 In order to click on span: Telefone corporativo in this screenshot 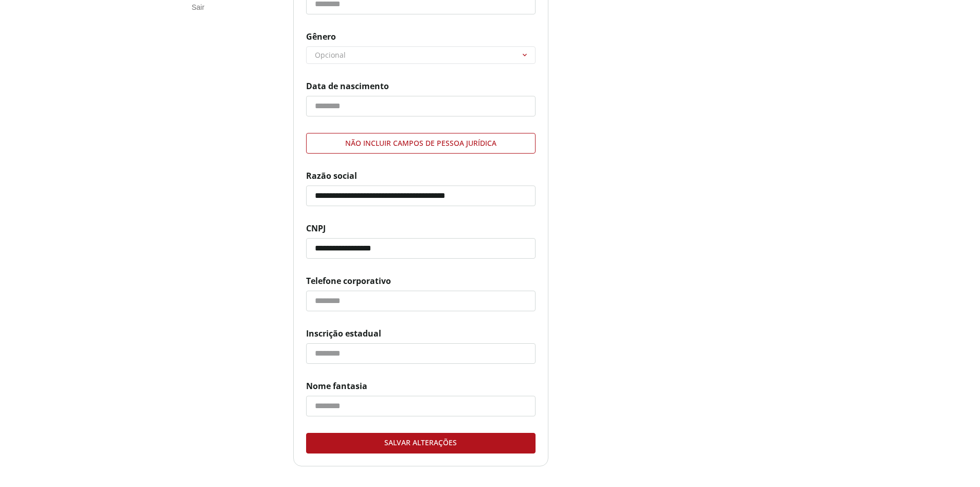, I will do `click(421, 281)`.